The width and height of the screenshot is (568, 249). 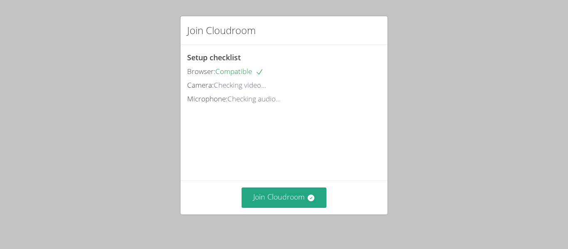 What do you see at coordinates (240, 71) in the screenshot?
I see `span: Compatible` at bounding box center [240, 71].